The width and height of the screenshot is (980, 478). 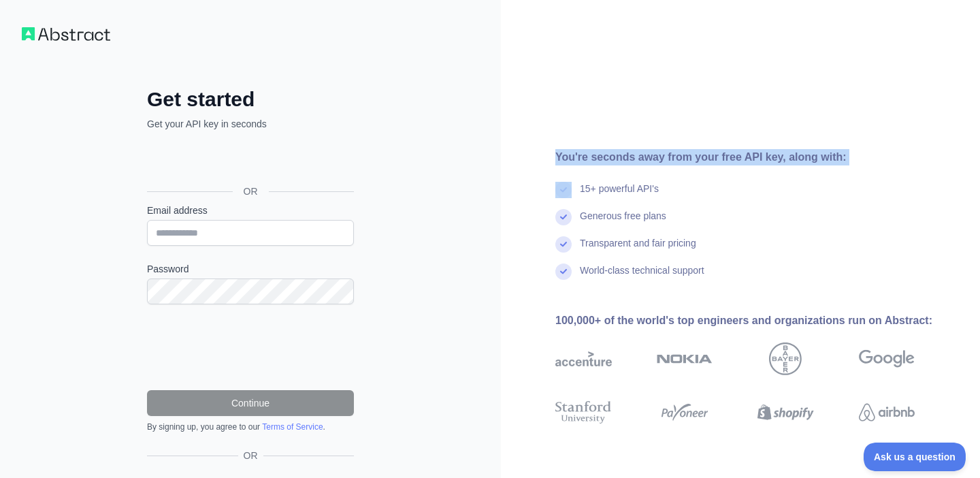 What do you see at coordinates (757, 157) in the screenshot?
I see `div: You're seconds away from your free API key, along with:` at bounding box center [757, 157].